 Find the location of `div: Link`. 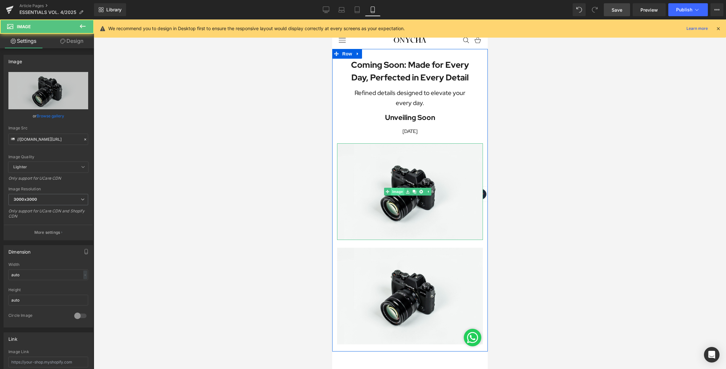

div: Link is located at coordinates (13, 337).